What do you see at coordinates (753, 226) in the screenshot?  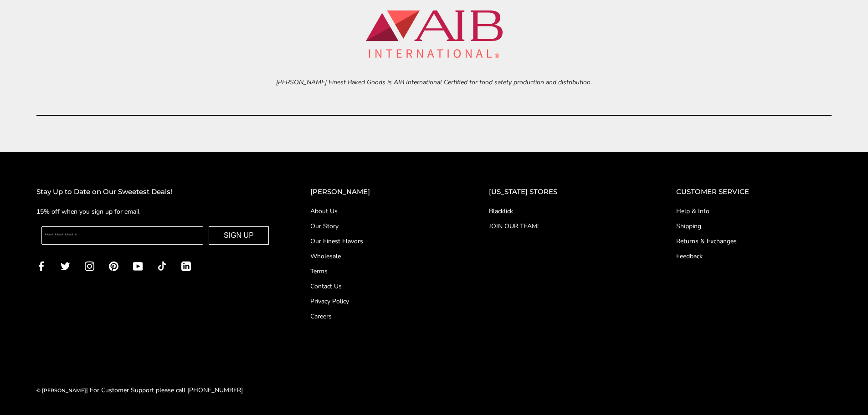 I see `a: Shipping` at bounding box center [753, 226].